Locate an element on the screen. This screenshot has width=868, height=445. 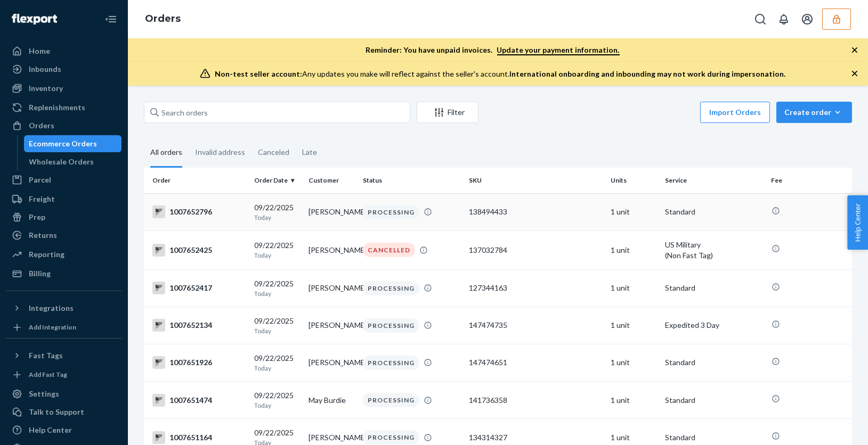
button: Open notifications is located at coordinates (784, 19).